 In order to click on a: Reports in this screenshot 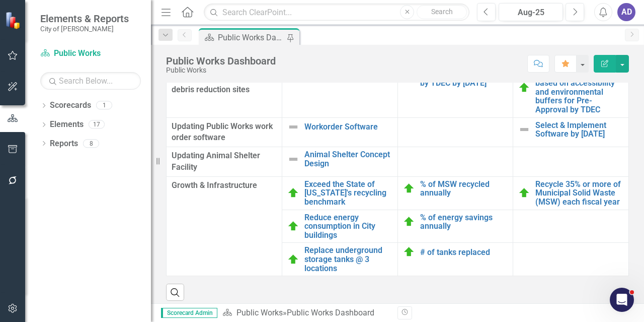, I will do `click(64, 144)`.